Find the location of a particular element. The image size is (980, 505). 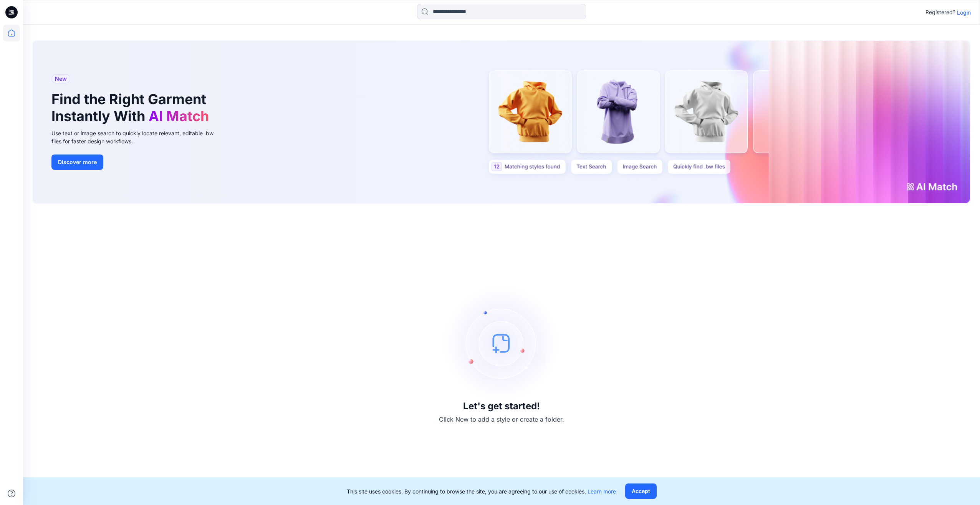

p: Click New to add a style or create a folder. is located at coordinates (502, 419).